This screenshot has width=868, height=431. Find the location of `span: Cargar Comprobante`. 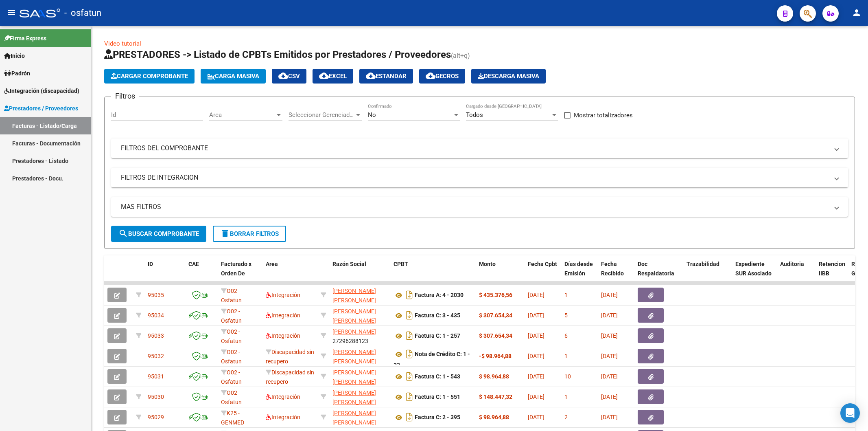

span: Cargar Comprobante is located at coordinates (149, 76).